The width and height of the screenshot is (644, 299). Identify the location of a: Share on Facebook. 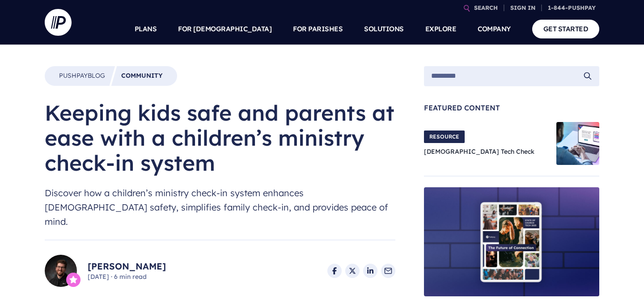
(334, 271).